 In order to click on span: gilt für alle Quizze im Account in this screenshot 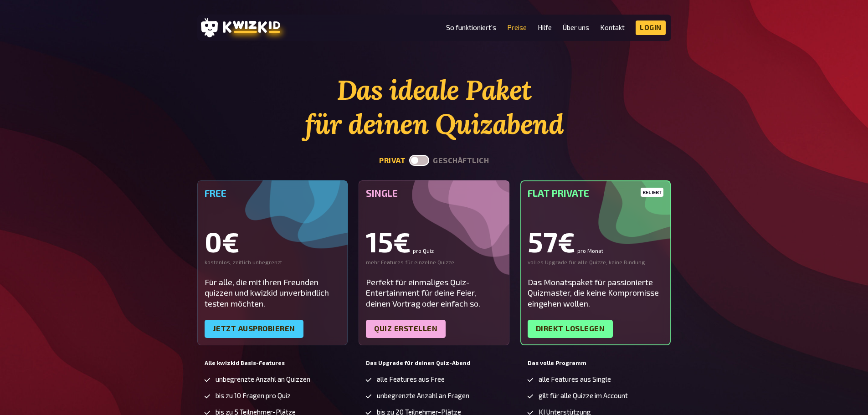, I will do `click(583, 396)`.